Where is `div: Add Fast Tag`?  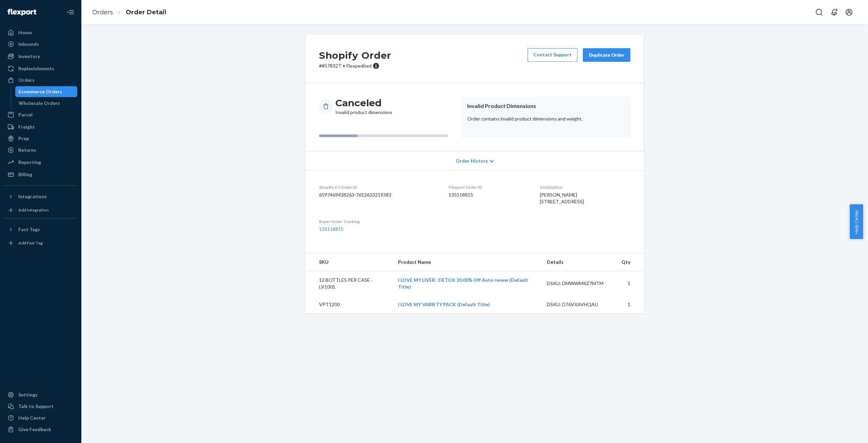
div: Add Fast Tag is located at coordinates (31, 242).